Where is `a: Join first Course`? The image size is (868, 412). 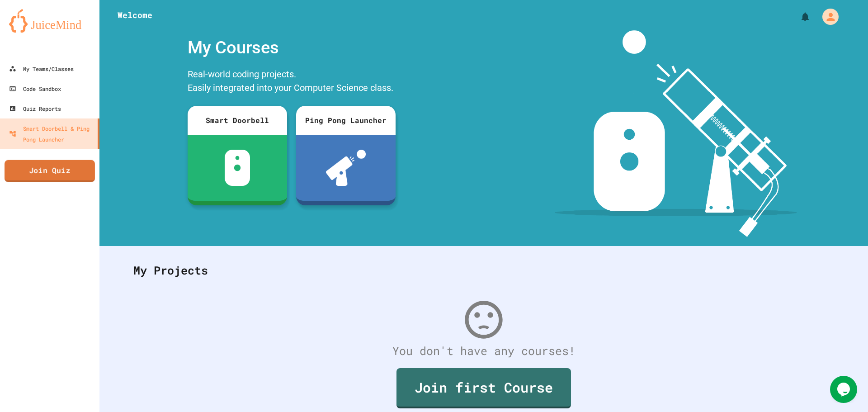 a: Join first Course is located at coordinates (484, 388).